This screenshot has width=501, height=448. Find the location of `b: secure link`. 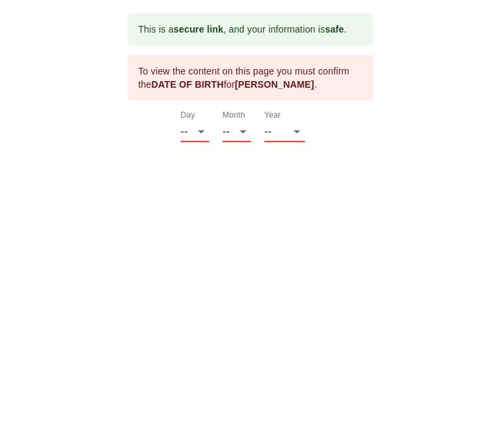

b: secure link is located at coordinates (198, 29).